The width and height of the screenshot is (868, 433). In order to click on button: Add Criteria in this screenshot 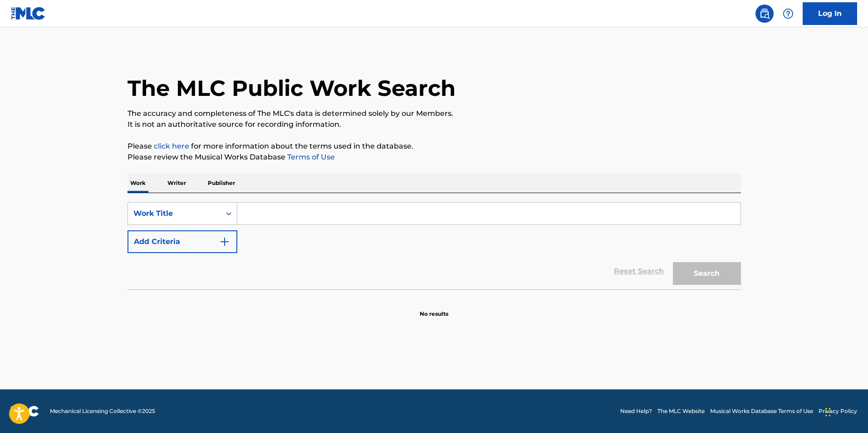, I will do `click(182, 241)`.